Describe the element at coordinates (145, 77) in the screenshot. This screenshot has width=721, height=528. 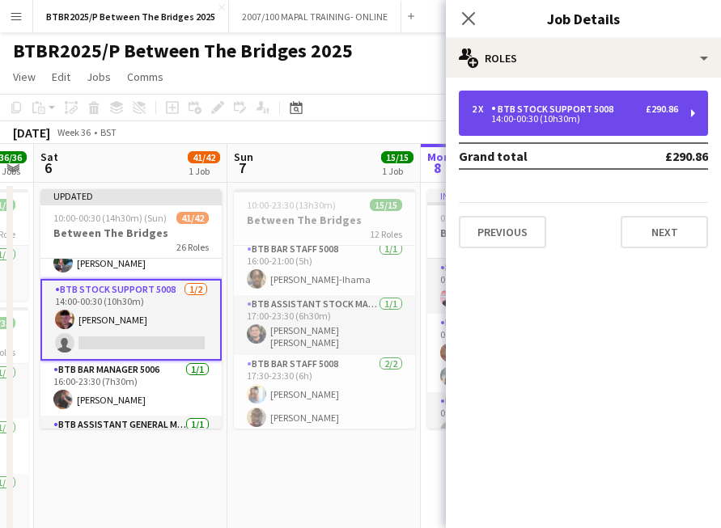
I see `span: Comms` at that location.